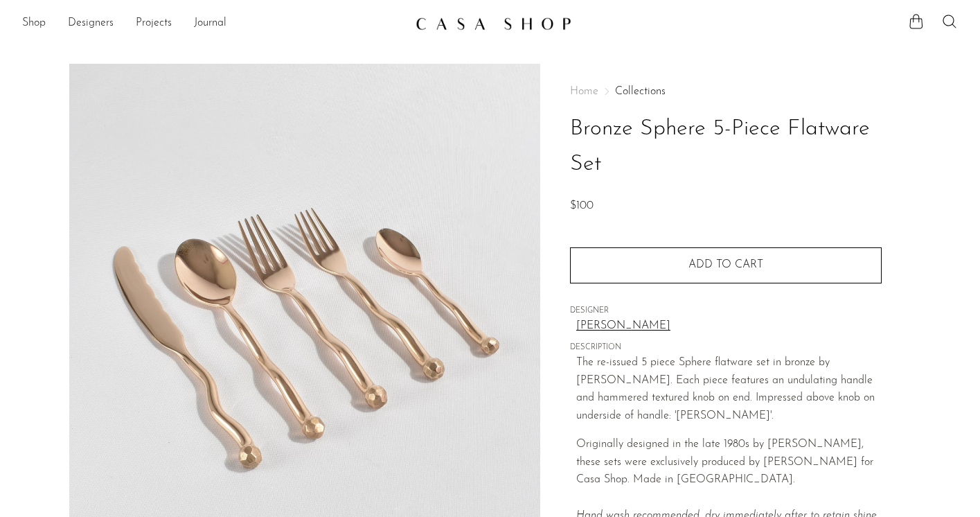 The height and width of the screenshot is (517, 980). Describe the element at coordinates (34, 24) in the screenshot. I see `a: Shop` at that location.